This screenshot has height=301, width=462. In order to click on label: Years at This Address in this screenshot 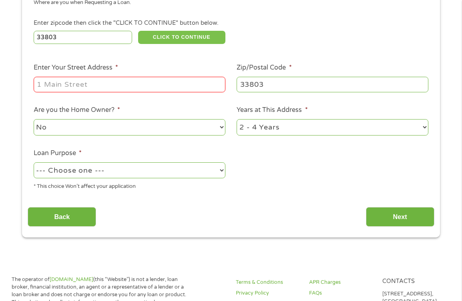, I will do `click(272, 110)`.